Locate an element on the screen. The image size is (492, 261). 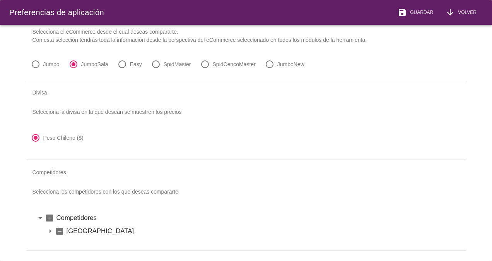
label: Easy is located at coordinates (136, 64).